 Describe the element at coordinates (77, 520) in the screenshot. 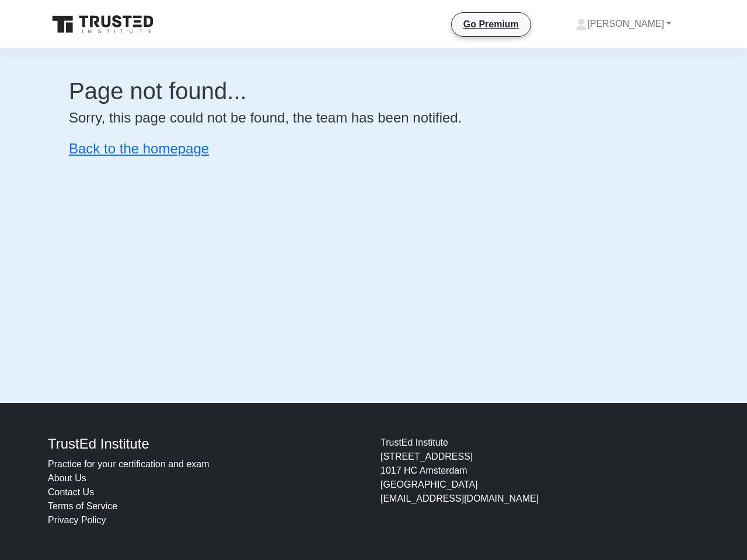

I see `a: Privacy Policy` at that location.